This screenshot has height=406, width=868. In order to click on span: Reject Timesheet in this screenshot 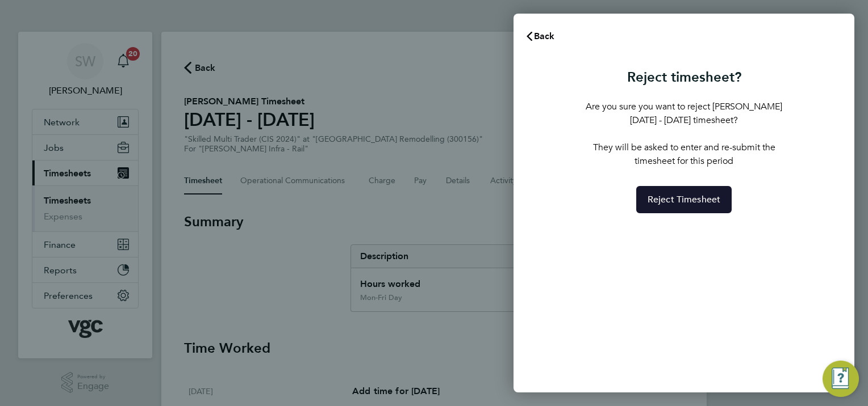, I will do `click(684, 199)`.